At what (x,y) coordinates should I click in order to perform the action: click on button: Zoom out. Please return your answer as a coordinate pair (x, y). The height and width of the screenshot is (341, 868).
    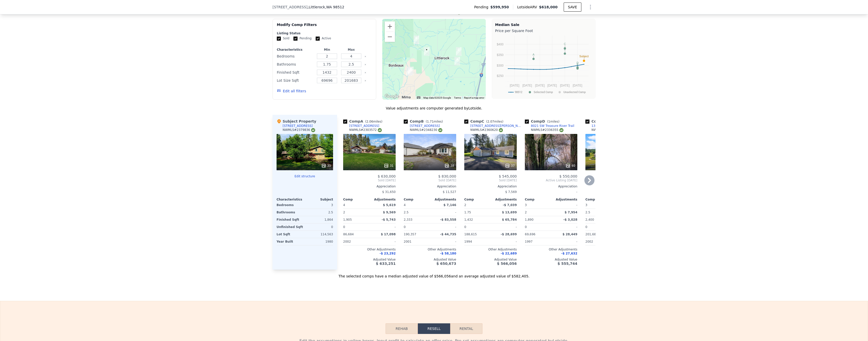
    Looking at the image, I should click on (390, 37).